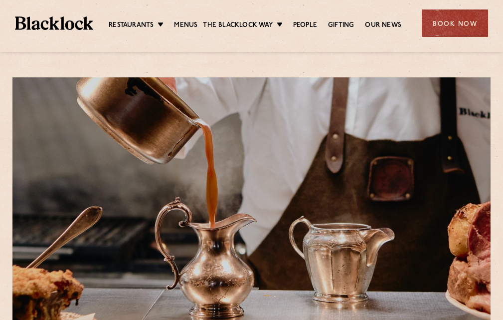 The width and height of the screenshot is (503, 320). I want to click on a: Our News, so click(383, 26).